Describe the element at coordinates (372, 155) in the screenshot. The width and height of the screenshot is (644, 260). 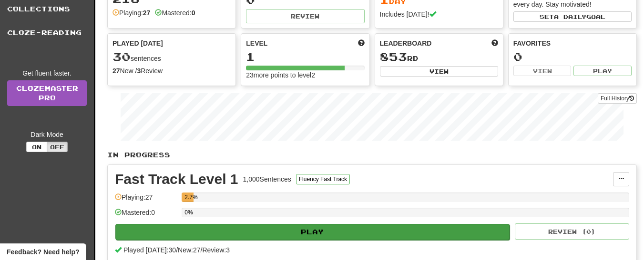
I see `p: In Progress` at that location.